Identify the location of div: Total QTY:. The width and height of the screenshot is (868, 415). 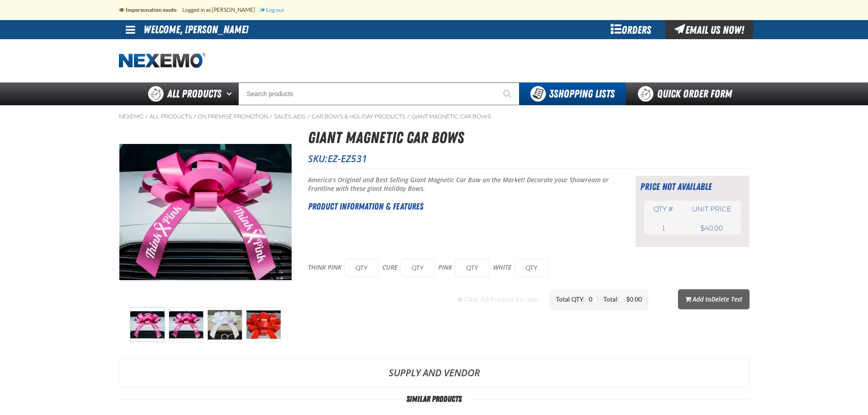
(572, 300).